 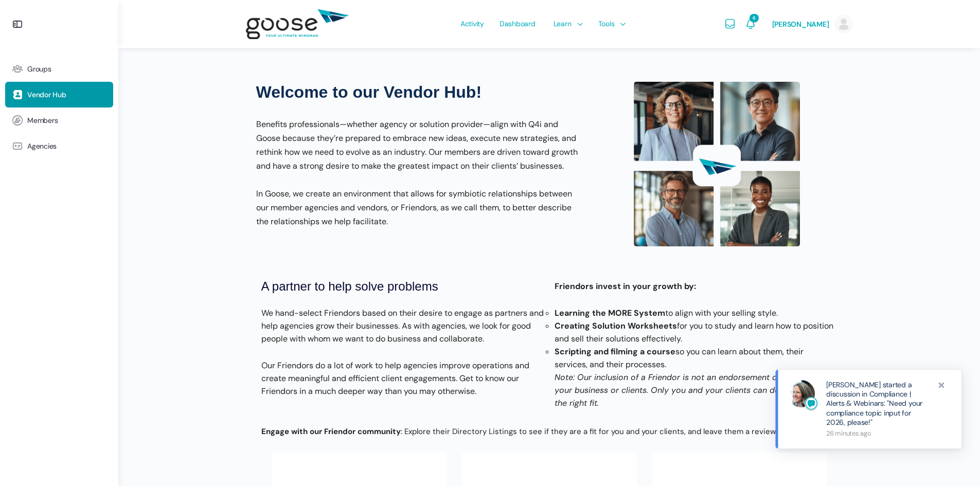 What do you see at coordinates (59, 121) in the screenshot?
I see `a: Members` at bounding box center [59, 121].